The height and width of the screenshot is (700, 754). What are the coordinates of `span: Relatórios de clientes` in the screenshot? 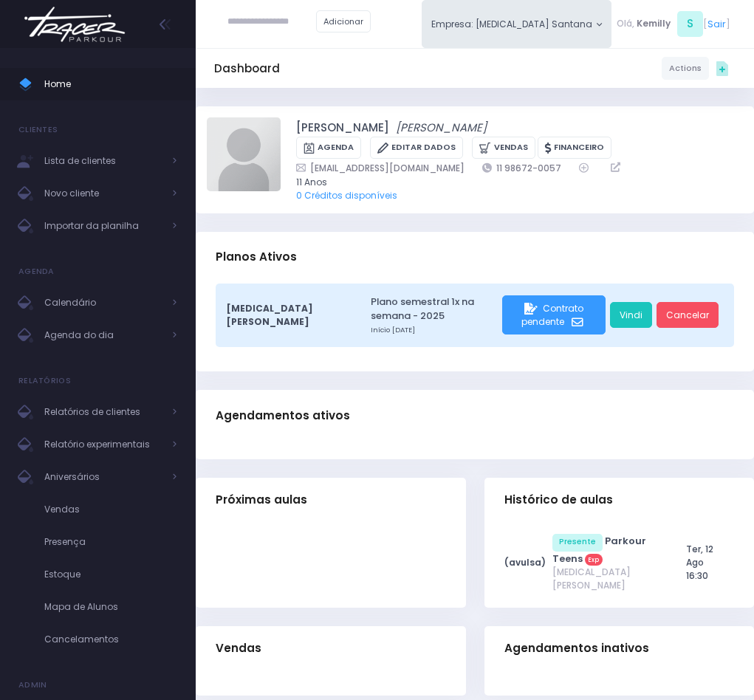 It's located at (103, 412).